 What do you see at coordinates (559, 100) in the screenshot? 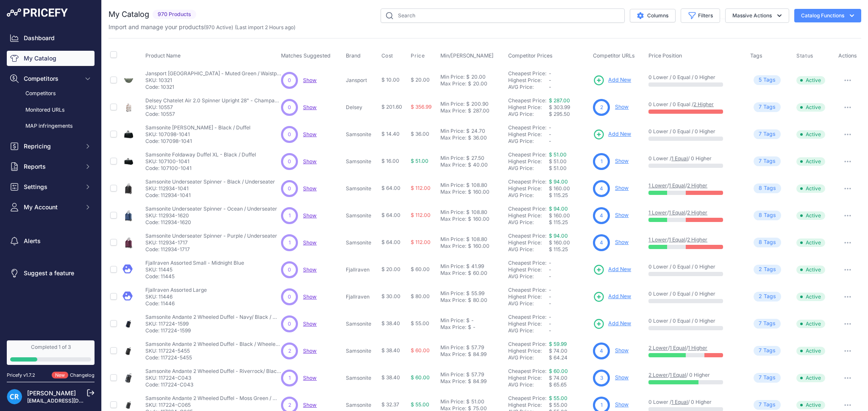
I see `a: $ 287.00` at bounding box center [559, 100].